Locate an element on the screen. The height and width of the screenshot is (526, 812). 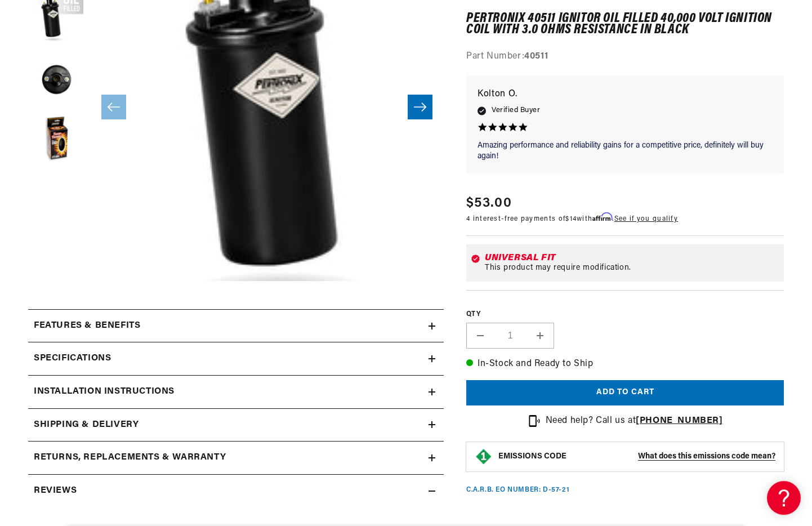
h2: Shipping & Delivery is located at coordinates (86, 425).